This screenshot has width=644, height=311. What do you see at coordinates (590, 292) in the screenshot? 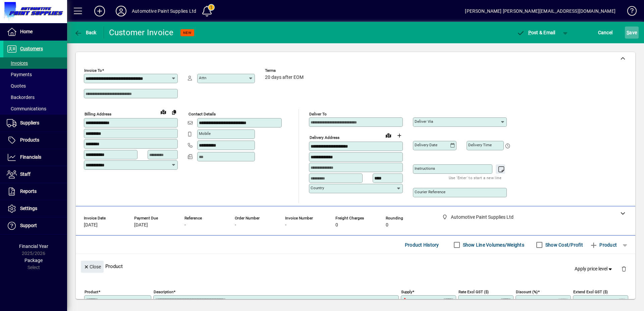
I see `mat-label: Extend excl GST ($)` at bounding box center [590, 292].